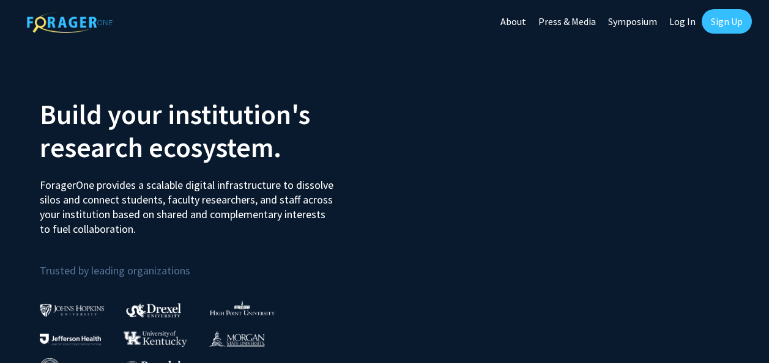 The width and height of the screenshot is (769, 363). I want to click on a: Sign Up, so click(727, 21).